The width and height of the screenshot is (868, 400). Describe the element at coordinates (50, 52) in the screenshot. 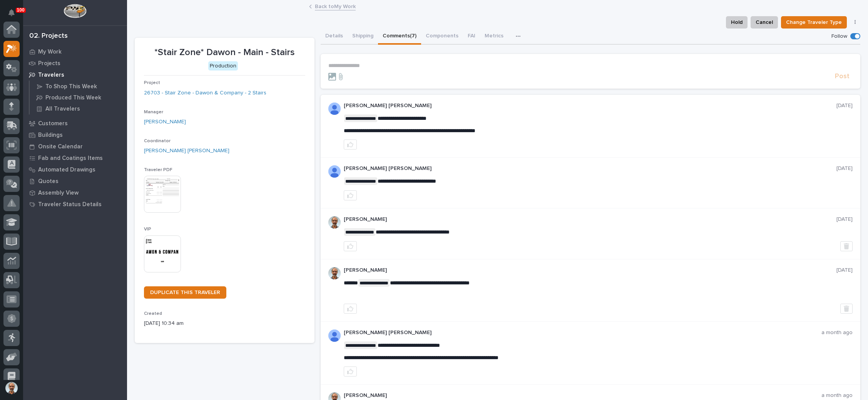

I see `p: My Work` at that location.